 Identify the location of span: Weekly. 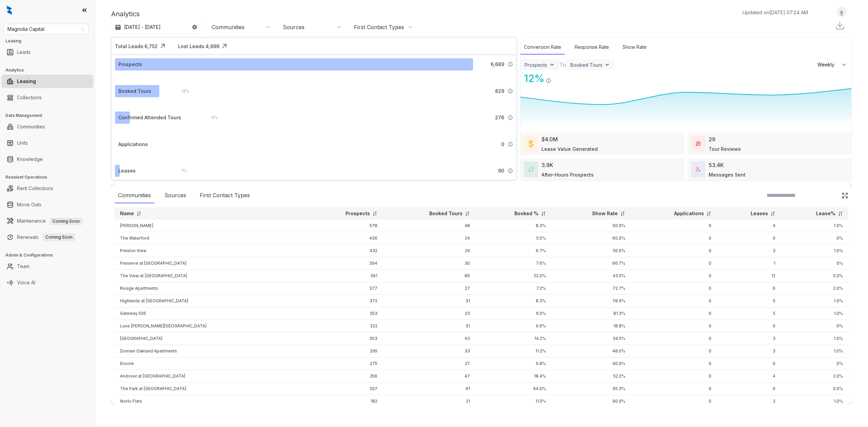
(828, 65).